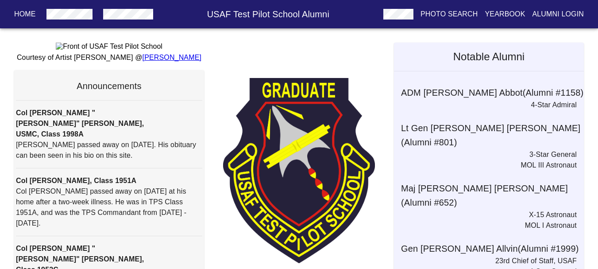 This screenshot has height=269, width=598. What do you see at coordinates (485, 261) in the screenshot?
I see `p: 23rd Chief of Staff, USAF` at bounding box center [485, 261].